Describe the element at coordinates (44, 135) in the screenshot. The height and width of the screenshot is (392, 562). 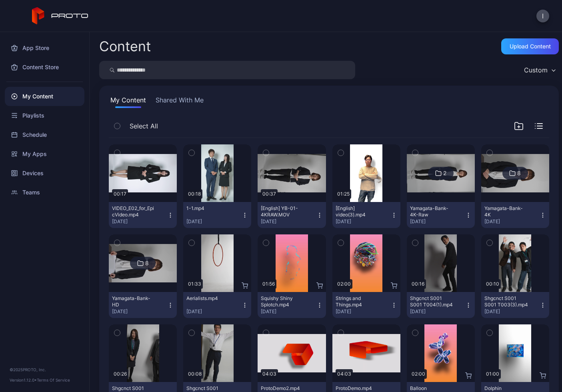
I see `div: Schedule` at that location.